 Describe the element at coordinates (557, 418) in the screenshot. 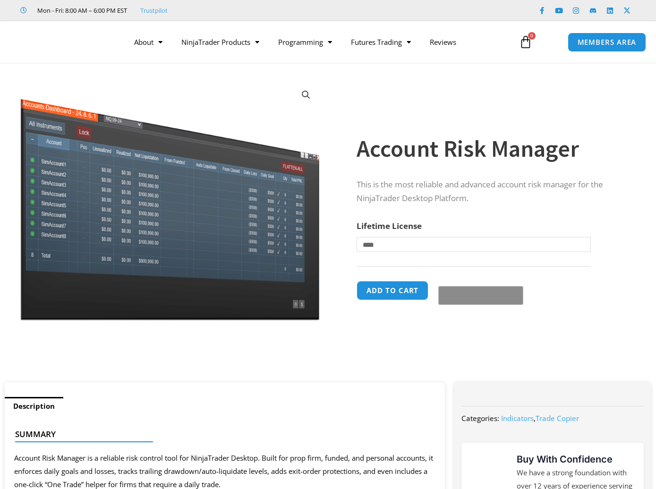

I see `a: Trade Copier` at that location.